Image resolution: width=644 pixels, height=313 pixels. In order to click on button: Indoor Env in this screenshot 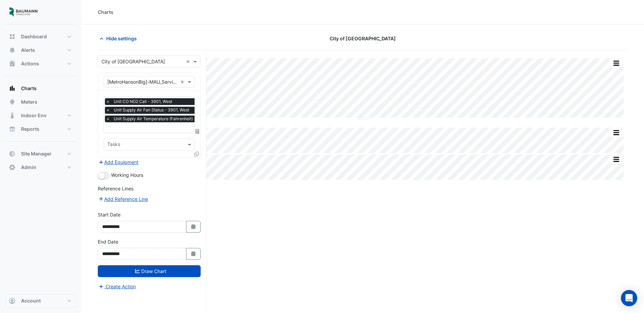, I will do `click(40, 116)`.